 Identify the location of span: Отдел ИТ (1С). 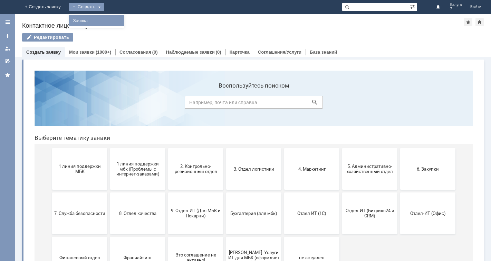
(283, 148).